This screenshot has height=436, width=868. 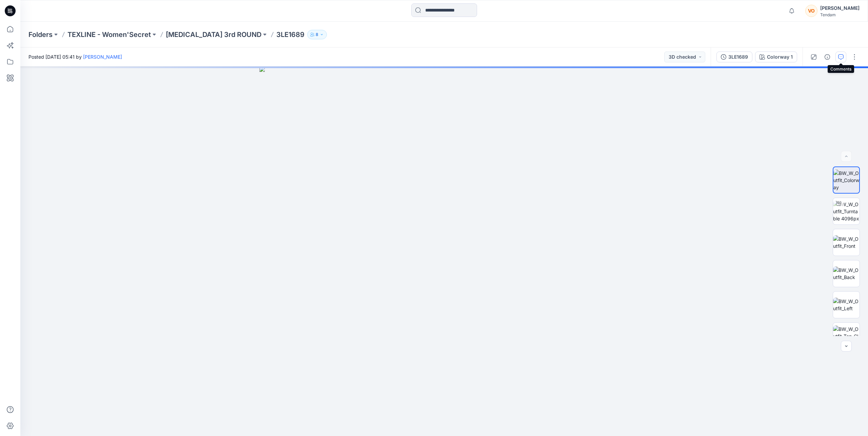 I want to click on button: Details, so click(x=827, y=57).